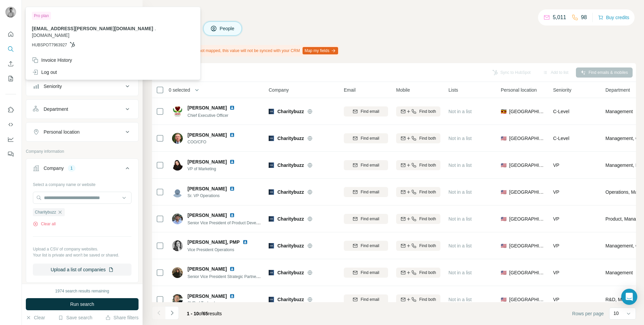  Describe the element at coordinates (179, 90) in the screenshot. I see `span: 0 selected` at that location.